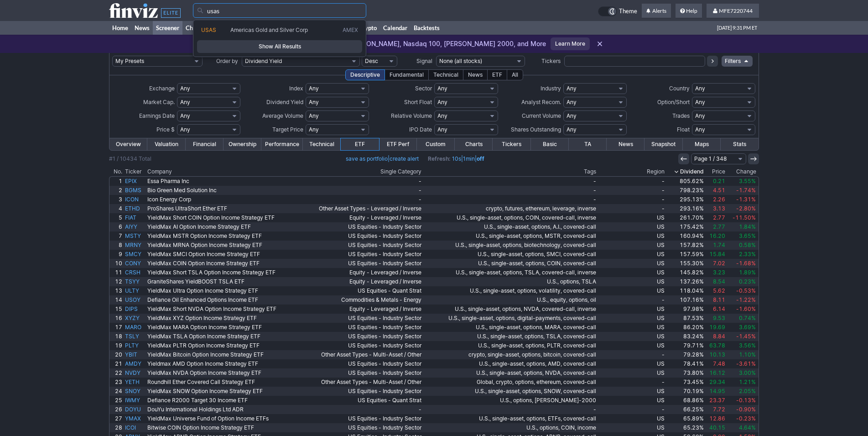 The width and height of the screenshot is (868, 436). I want to click on span: 16.12, so click(717, 372).